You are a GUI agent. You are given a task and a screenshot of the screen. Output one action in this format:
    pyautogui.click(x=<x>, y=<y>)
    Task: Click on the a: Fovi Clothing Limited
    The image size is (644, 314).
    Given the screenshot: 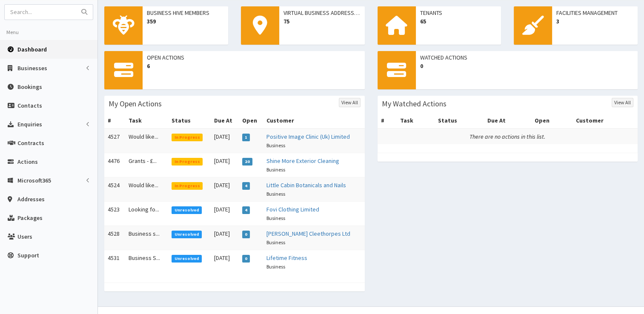 What is the action you would take?
    pyautogui.click(x=293, y=209)
    